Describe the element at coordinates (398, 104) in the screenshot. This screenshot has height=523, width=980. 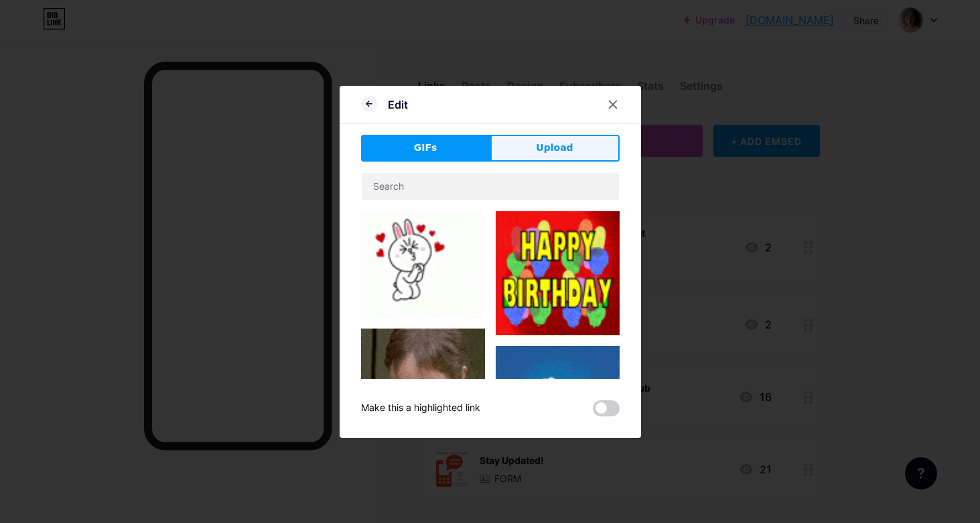
I see `div: Edit` at that location.